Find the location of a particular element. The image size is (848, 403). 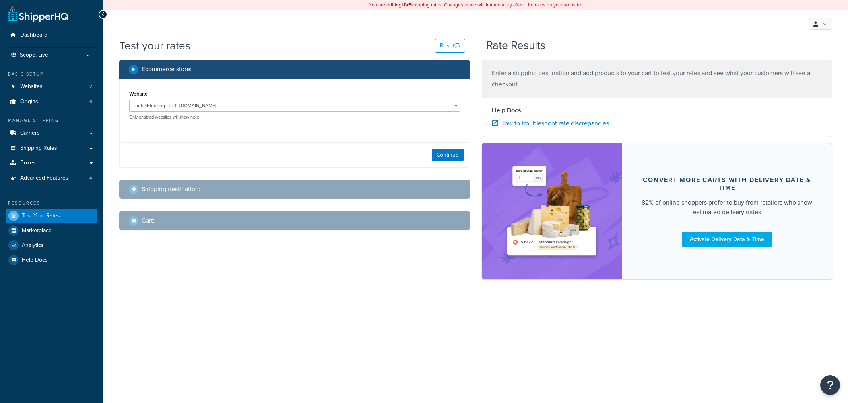

li: Shipping Rules is located at coordinates (52, 148).